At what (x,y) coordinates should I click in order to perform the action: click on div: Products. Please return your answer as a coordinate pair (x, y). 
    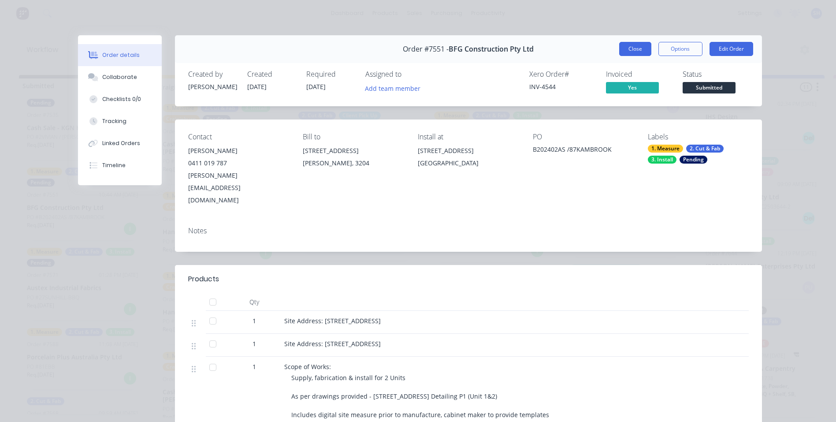
    Looking at the image, I should click on (203, 279).